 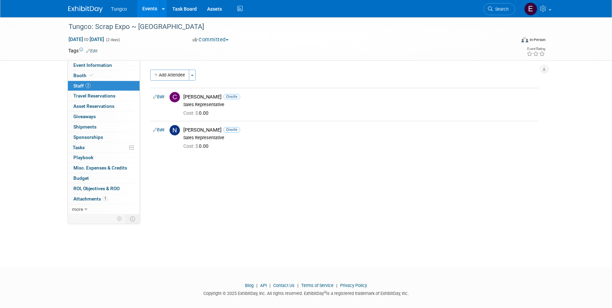 What do you see at coordinates (104, 106) in the screenshot?
I see `a: Asset Reservations` at bounding box center [104, 106].